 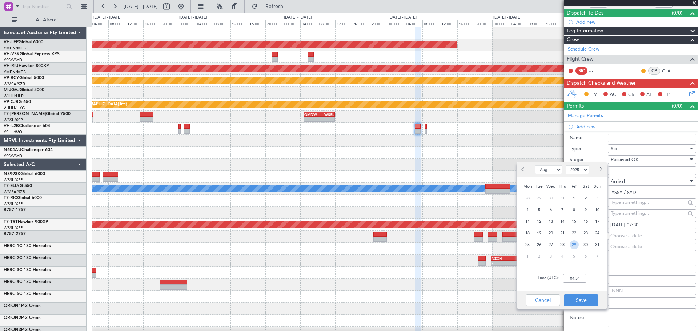 What do you see at coordinates (15, 234) in the screenshot?
I see `a: B757-2757` at bounding box center [15, 234].